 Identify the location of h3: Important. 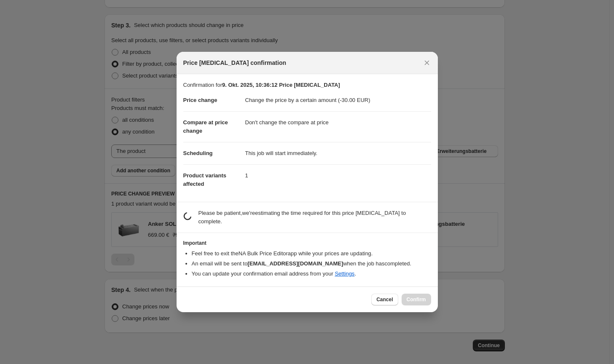
(307, 243).